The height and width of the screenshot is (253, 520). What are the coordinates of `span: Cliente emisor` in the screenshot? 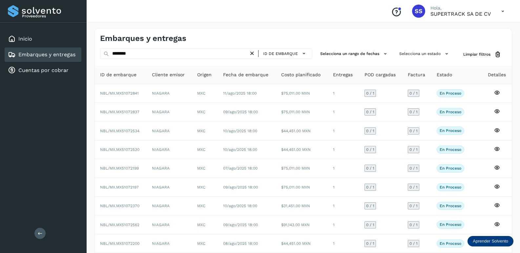 It's located at (168, 75).